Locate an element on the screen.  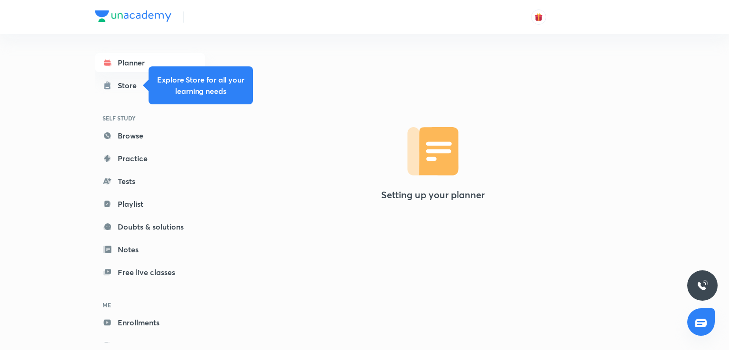
h5: Explore Store for all your learning needs is located at coordinates (201, 85).